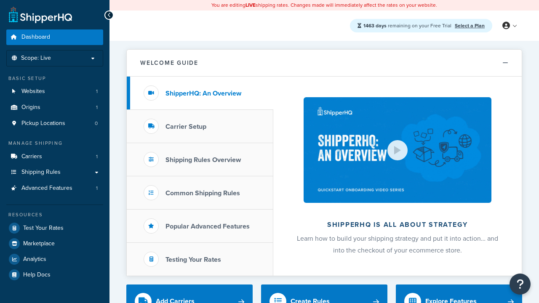 The image size is (539, 303). I want to click on div: Manage Shipping, so click(55, 143).